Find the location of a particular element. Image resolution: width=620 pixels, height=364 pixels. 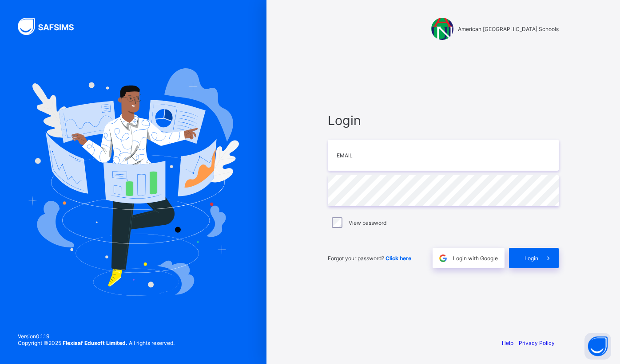

a: Click here is located at coordinates (399, 258).